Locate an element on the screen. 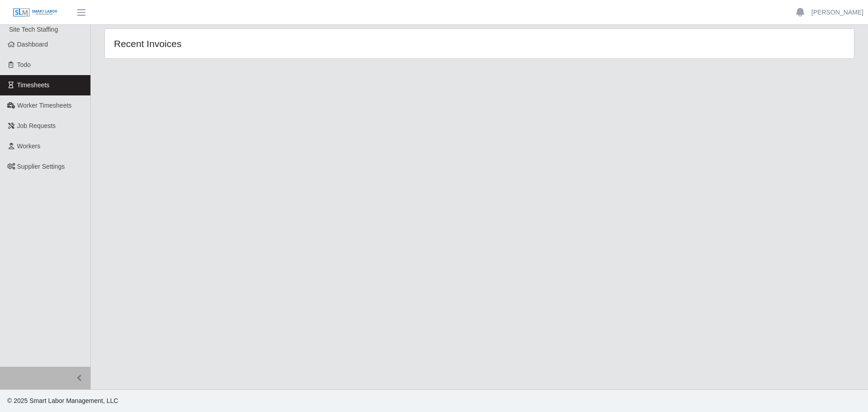 The image size is (868, 412). span: Worker Timesheets is located at coordinates (45, 105).